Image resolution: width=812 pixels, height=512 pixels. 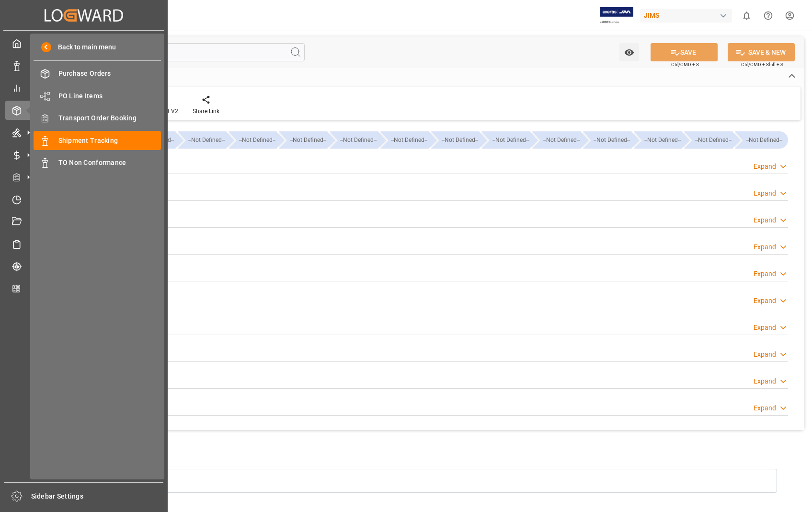 I want to click on a: My Reports, so click(x=84, y=88).